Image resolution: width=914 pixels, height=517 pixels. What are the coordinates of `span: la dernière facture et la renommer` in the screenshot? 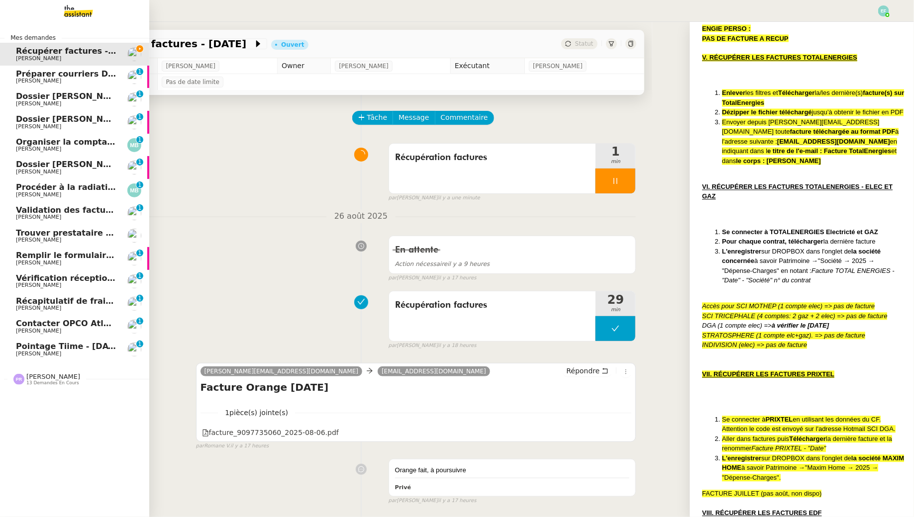 It's located at (807, 444).